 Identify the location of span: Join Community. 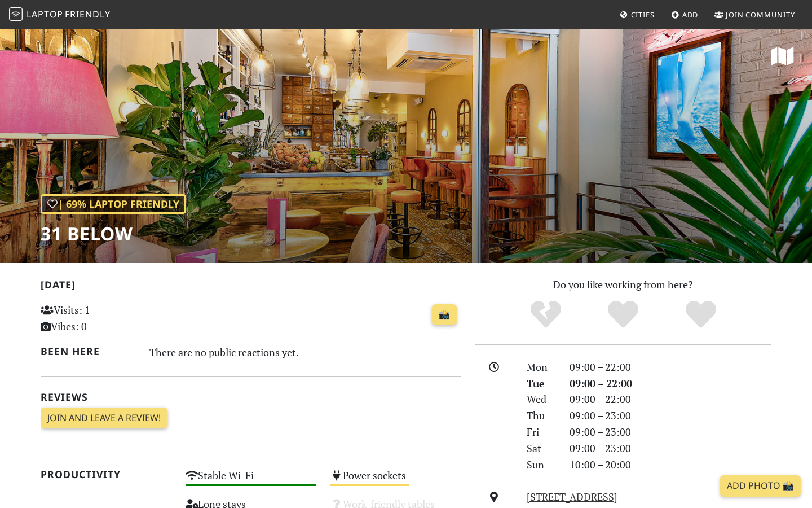
(760, 15).